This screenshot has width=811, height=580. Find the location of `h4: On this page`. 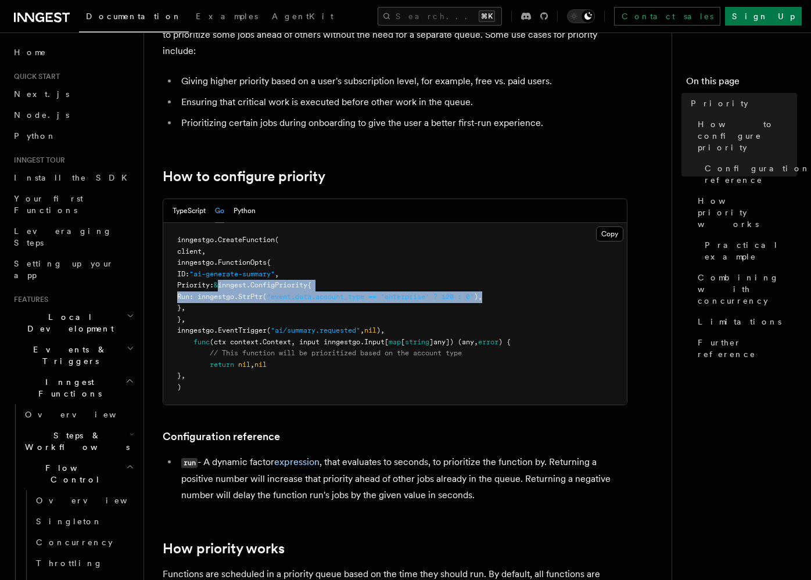

h4: On this page is located at coordinates (741, 84).